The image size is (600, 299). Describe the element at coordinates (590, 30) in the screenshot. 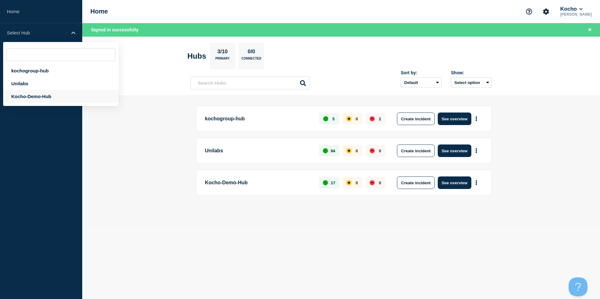

I see `button: Close banner` at that location.